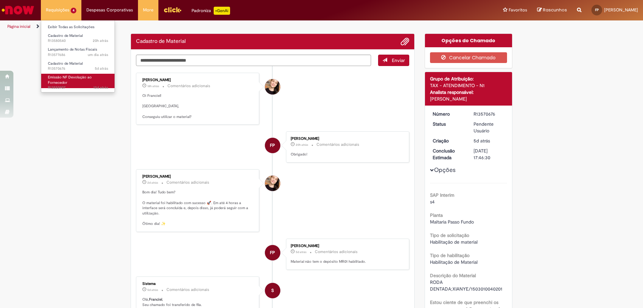 The image size is (643, 308). Describe the element at coordinates (78, 66) in the screenshot. I see `a: Aberto R13570676 : Cadastro de Material` at that location.